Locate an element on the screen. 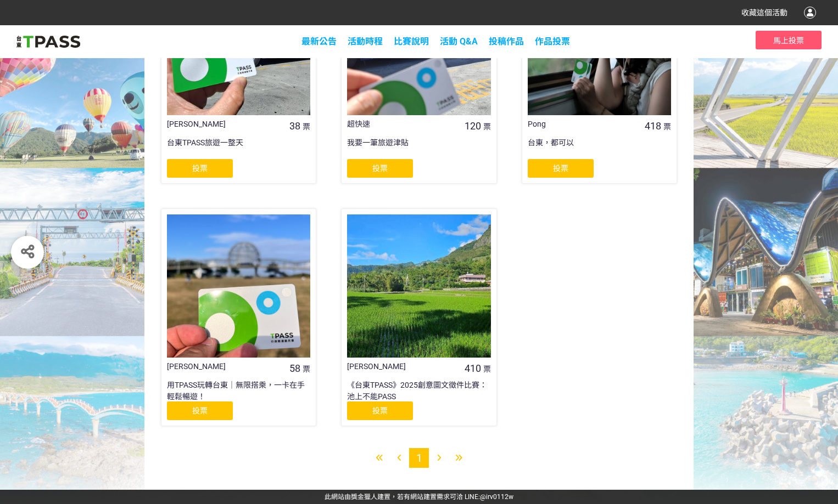 The height and width of the screenshot is (504, 838). a: 活動時程 is located at coordinates (365, 41).